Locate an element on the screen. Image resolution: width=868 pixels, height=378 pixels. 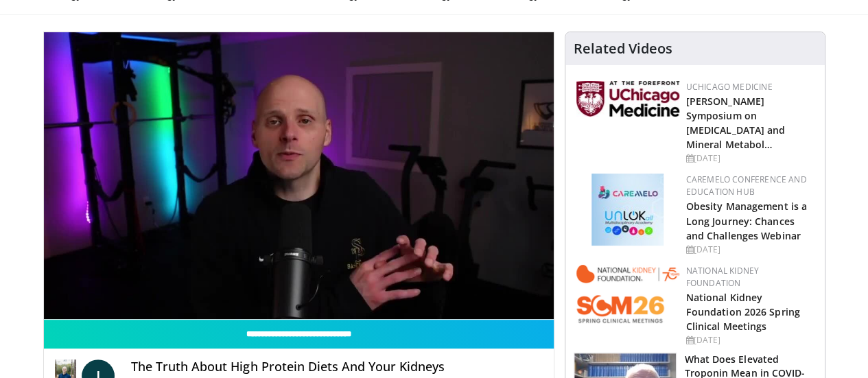
a: CaReMeLO Conference and Education Hub is located at coordinates (746, 185).